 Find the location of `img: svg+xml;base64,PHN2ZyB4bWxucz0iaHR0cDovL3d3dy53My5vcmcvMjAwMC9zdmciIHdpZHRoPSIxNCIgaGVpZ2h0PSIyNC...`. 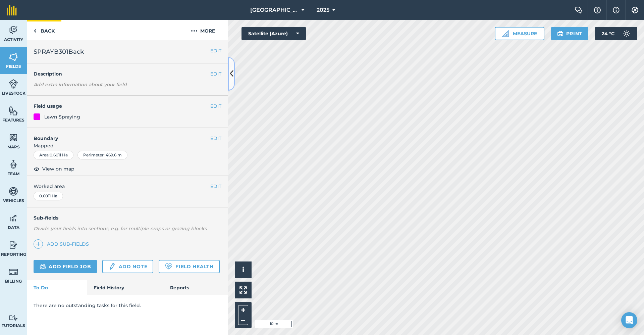

img: svg+xml;base64,PHN2ZyB4bWxucz0iaHR0cDovL3d3dy53My5vcmcvMjAwMC9zdmciIHdpZHRoPSIxNCIgaGVpZ2h0PSIyNC... is located at coordinates (39, 244).